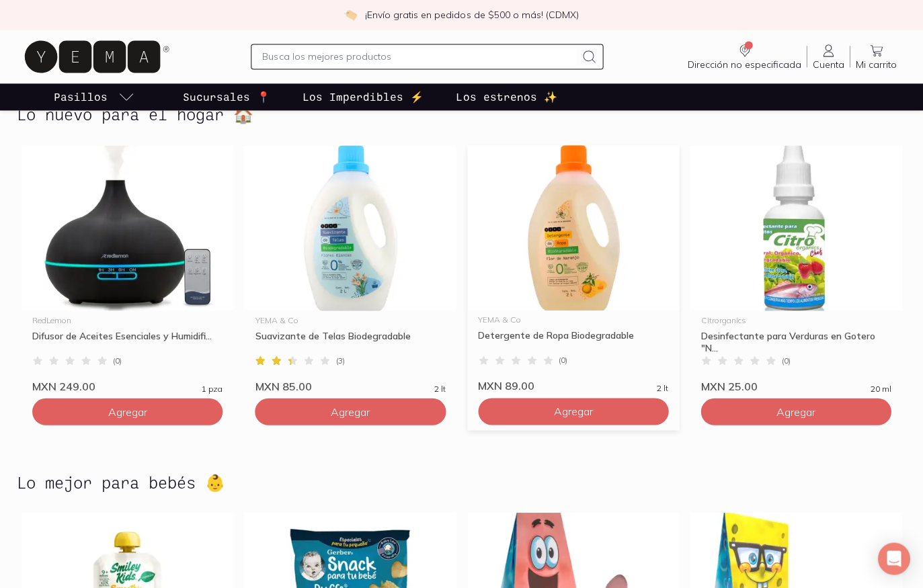  I want to click on a: Suavizante Telas Bio YEMAYEMA & CoSuavizante de Telas Biodegradable(3)MXN 85.002 lt, so click(350, 269).